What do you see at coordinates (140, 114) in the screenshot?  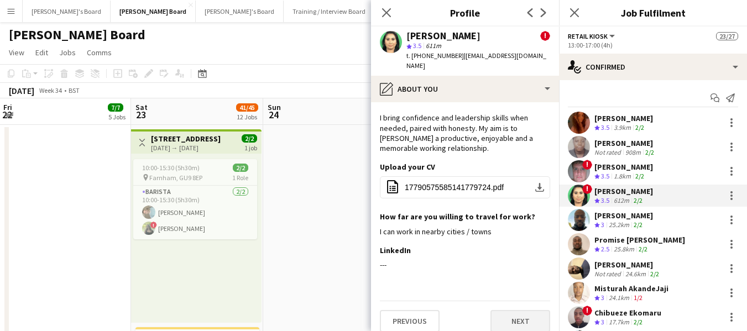 I see `span: 23` at bounding box center [140, 114].